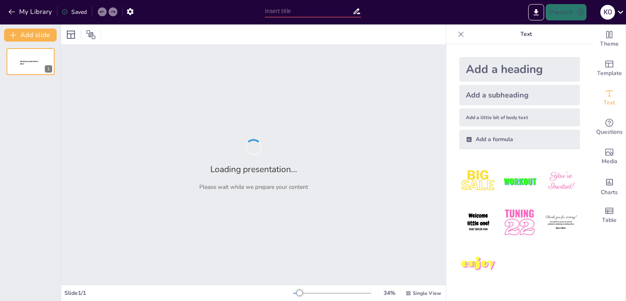  Describe the element at coordinates (520, 139) in the screenshot. I see `div: Add a formula` at that location.